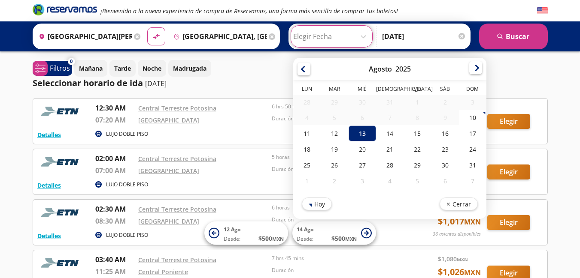 This screenshot has width=580, height=278. I want to click on div: 18-Ago-25, so click(307, 149).